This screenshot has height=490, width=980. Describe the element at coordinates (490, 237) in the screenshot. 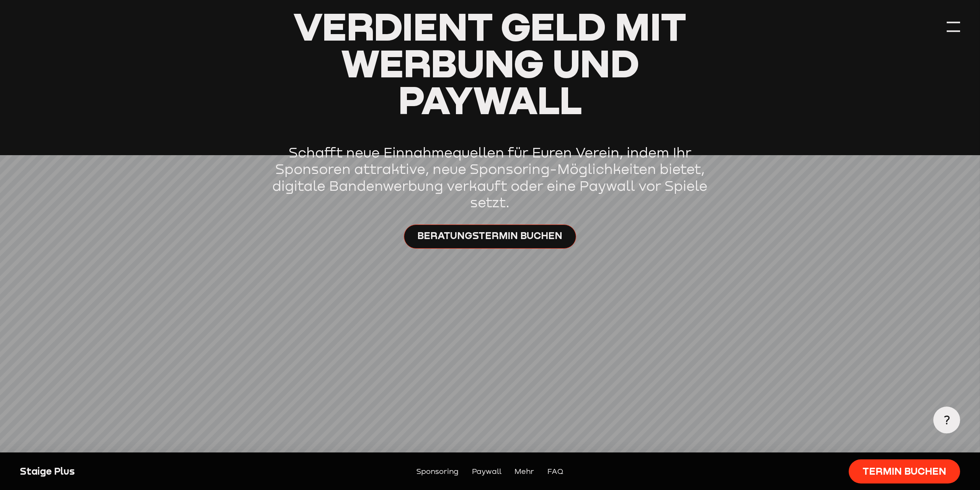

I see `a: Beratungstermin buchen` at that location.